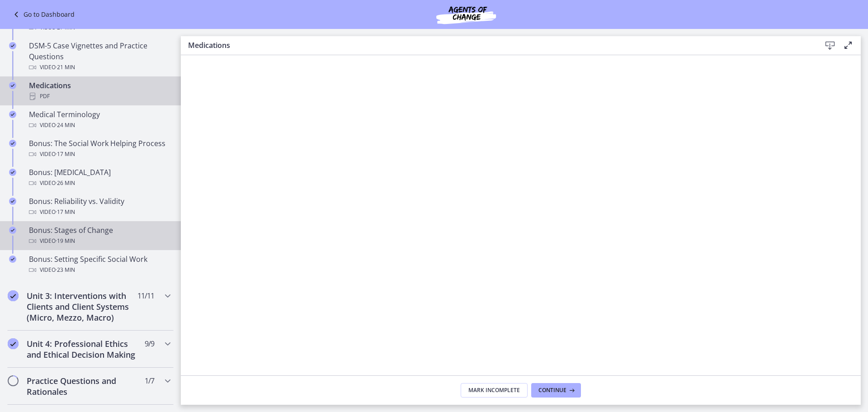 The height and width of the screenshot is (412, 868). I want to click on a: Go to Dashboard, so click(42, 15).